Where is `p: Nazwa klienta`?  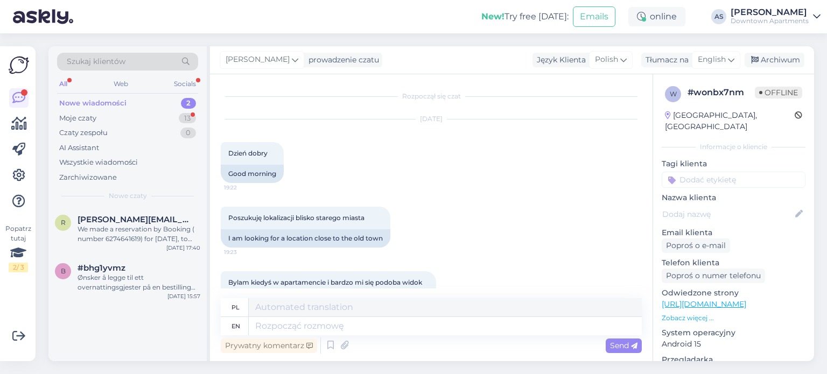
p: Nazwa klienta is located at coordinates (733, 198).